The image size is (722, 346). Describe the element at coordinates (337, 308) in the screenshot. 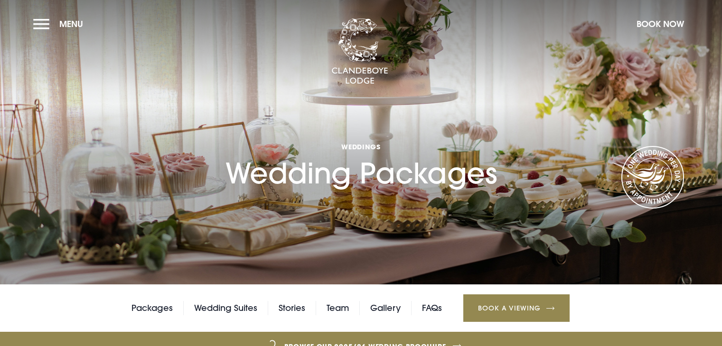

I see `a: Team` at that location.